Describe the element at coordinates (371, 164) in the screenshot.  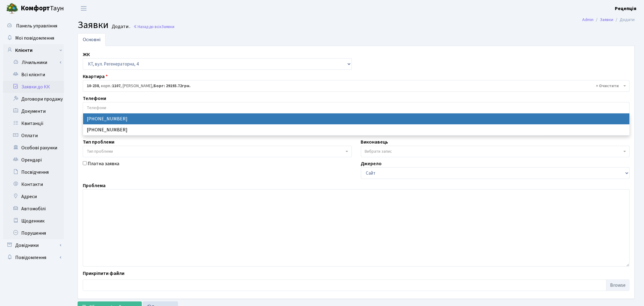
I see `label: Джерело` at that location.